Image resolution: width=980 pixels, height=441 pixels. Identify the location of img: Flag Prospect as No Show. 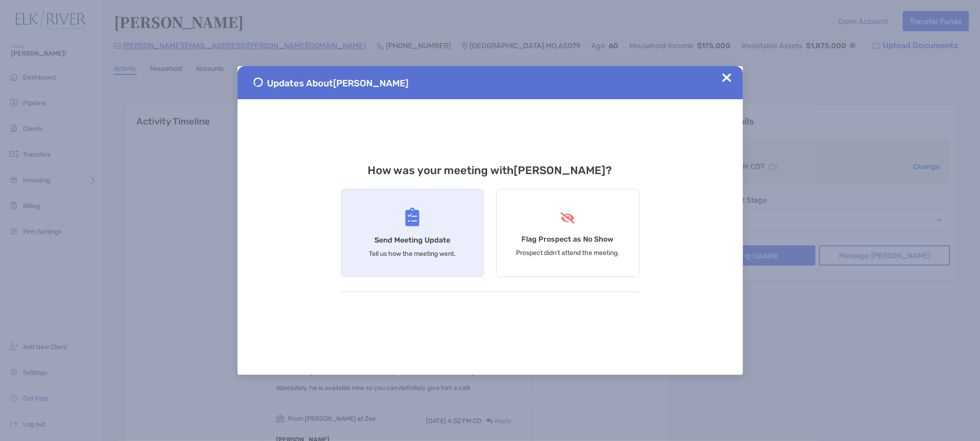
(567, 218).